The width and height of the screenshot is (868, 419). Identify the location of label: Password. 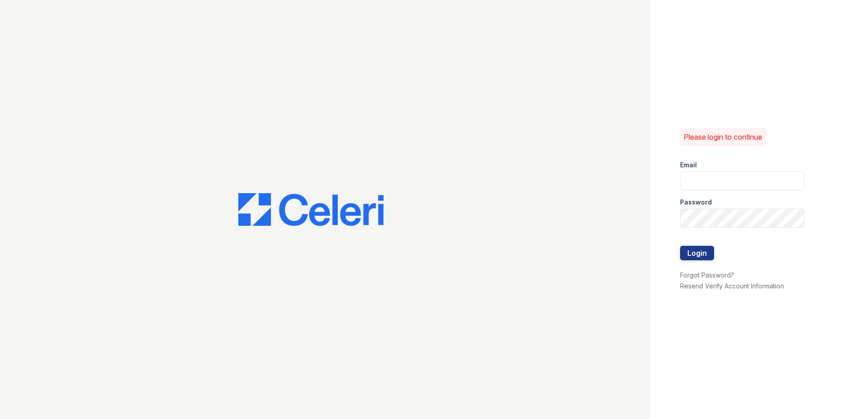
(696, 202).